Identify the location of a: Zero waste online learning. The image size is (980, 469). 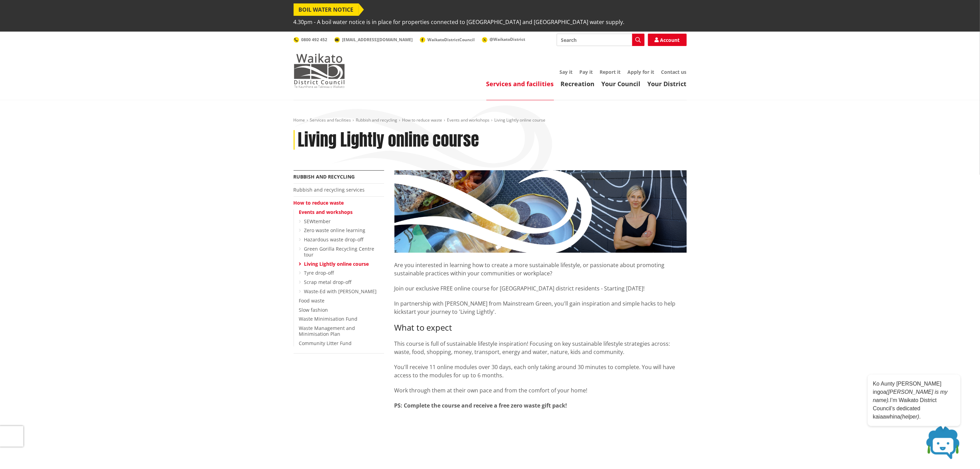
(335, 230).